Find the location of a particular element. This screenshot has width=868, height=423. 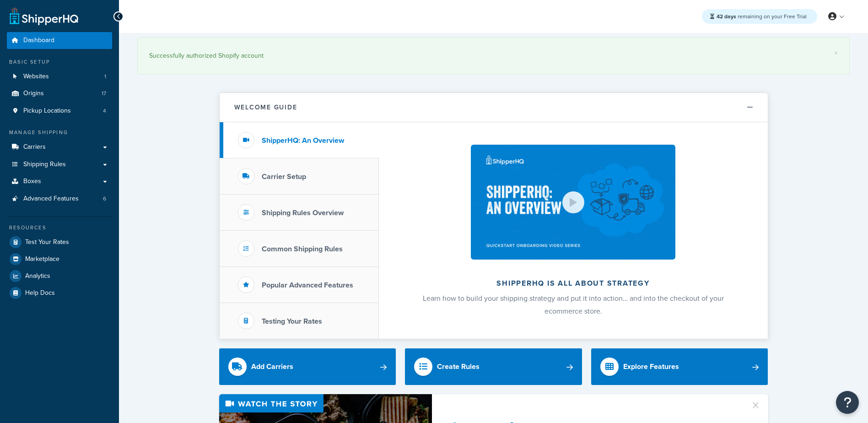

span: 17 is located at coordinates (104, 93).